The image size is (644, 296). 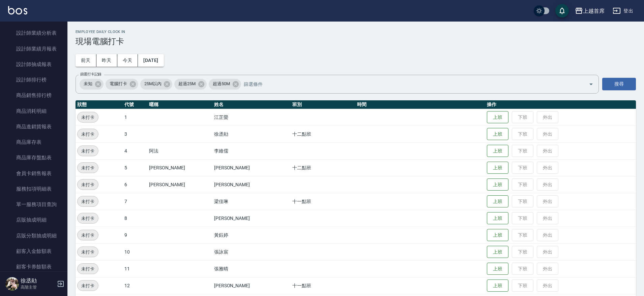 What do you see at coordinates (252, 117) in the screenshot?
I see `td: 江芷螢` at bounding box center [252, 117].